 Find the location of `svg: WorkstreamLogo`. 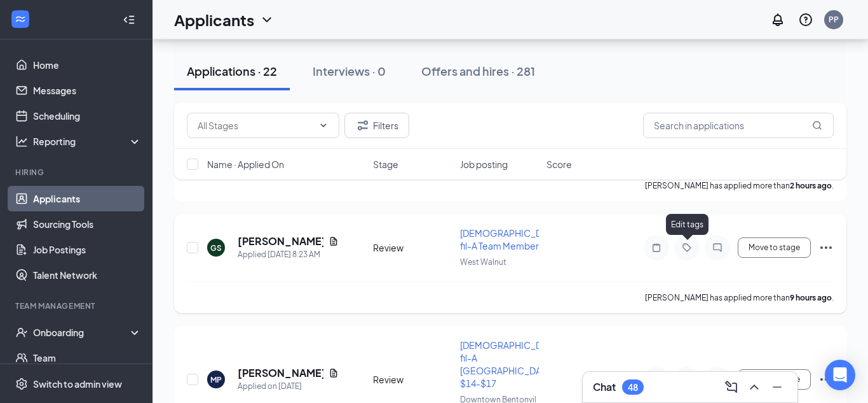

svg: WorkstreamLogo is located at coordinates (20, 19).